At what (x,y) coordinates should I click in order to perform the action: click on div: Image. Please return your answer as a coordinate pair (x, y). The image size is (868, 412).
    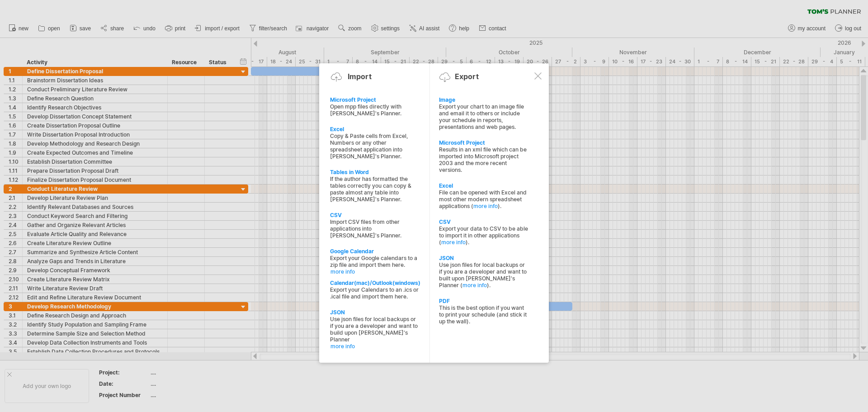
    Looking at the image, I should click on (484, 100).